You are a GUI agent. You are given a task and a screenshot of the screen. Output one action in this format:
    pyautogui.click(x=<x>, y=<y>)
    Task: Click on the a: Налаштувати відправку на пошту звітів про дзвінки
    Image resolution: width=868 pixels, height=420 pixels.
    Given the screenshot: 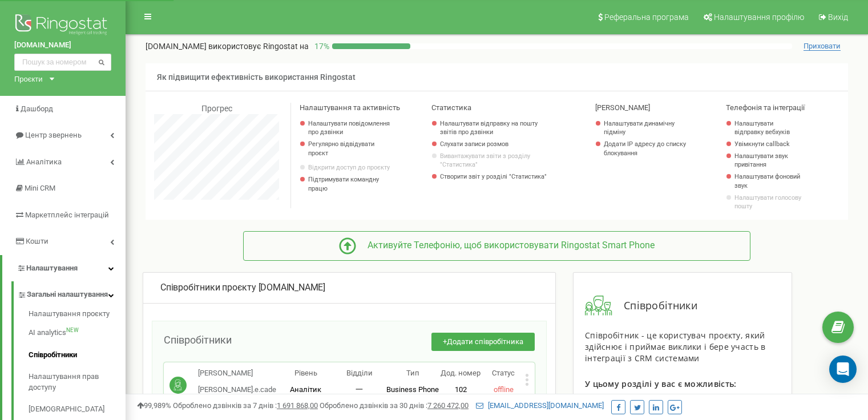 What is the action you would take?
    pyautogui.click(x=493, y=128)
    